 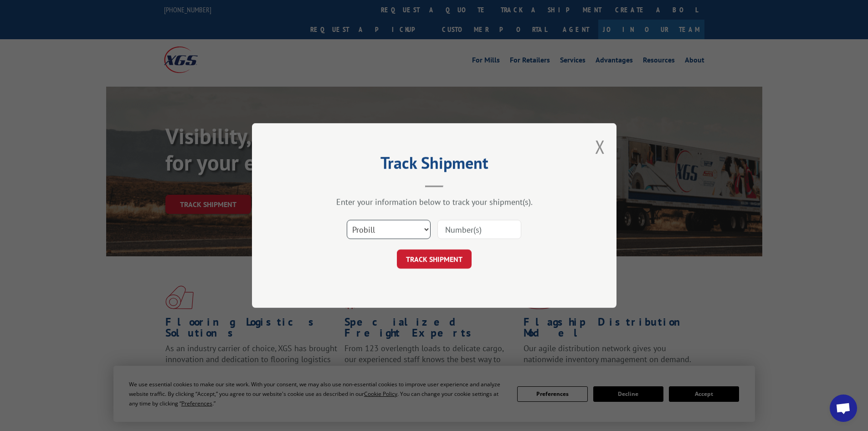 I want to click on button: Close modal, so click(x=600, y=147).